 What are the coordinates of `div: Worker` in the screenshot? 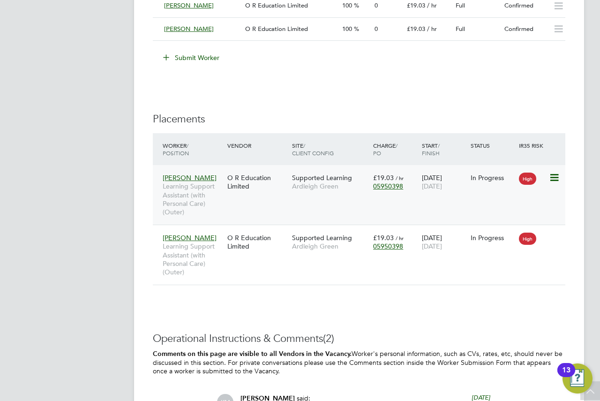 It's located at (193, 149).